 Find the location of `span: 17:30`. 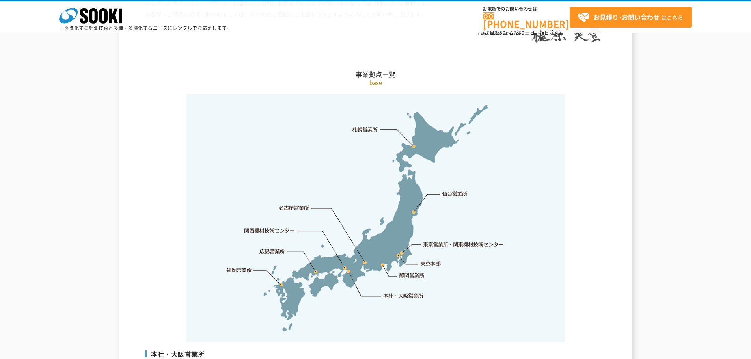

span: 17:30 is located at coordinates (518, 33).